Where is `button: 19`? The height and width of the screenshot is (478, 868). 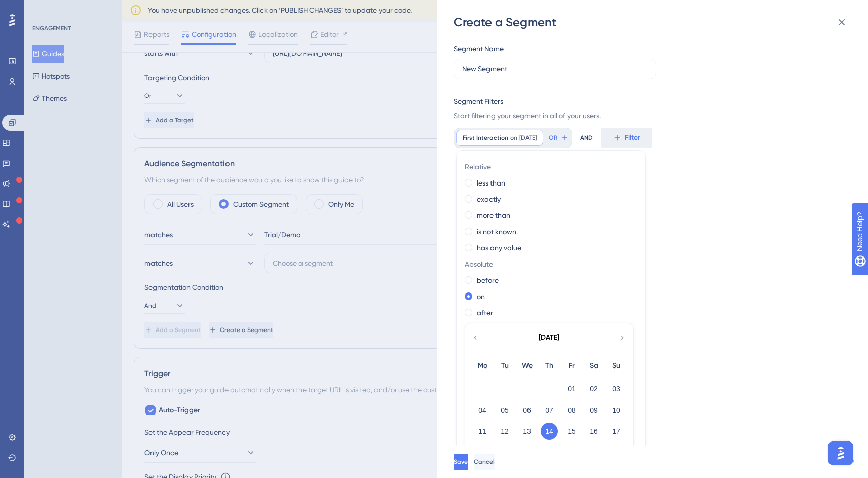
button: 19 is located at coordinates (505, 453).